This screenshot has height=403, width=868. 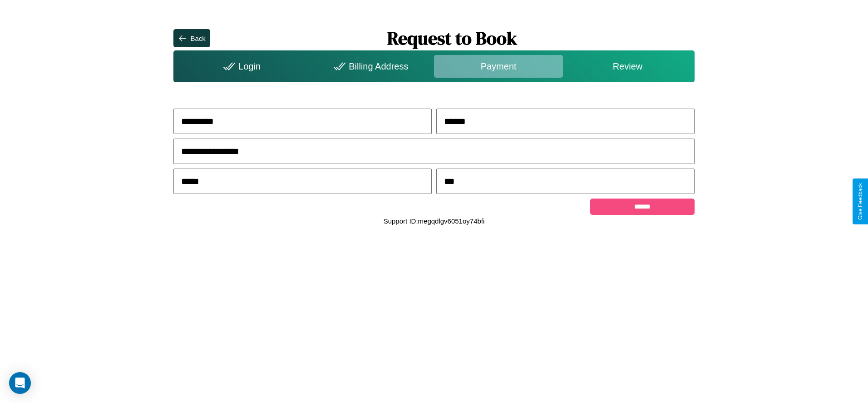 What do you see at coordinates (240, 66) in the screenshot?
I see `div: Login` at bounding box center [240, 66].